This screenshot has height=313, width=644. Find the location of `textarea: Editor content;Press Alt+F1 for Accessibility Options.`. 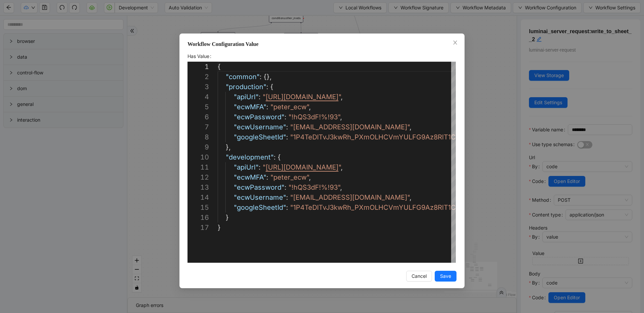

textarea: Editor content;Press Alt+F1 for Accessibility Options. is located at coordinates (217, 67).